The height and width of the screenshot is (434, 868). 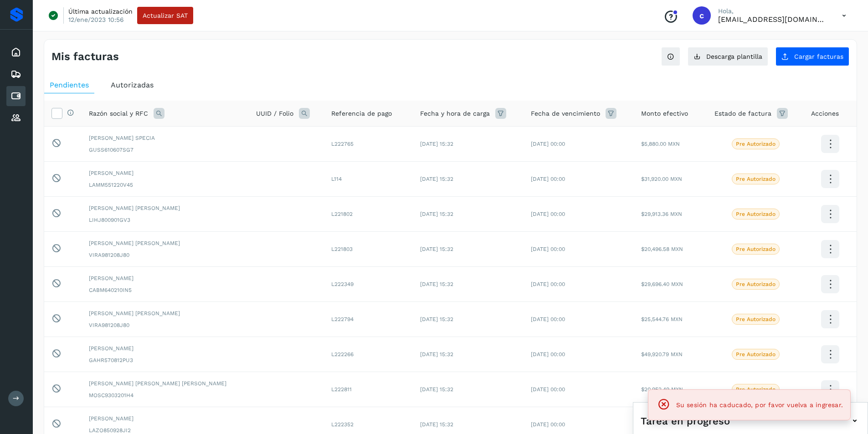 I want to click on a: Descarga plantilla, so click(x=728, y=56).